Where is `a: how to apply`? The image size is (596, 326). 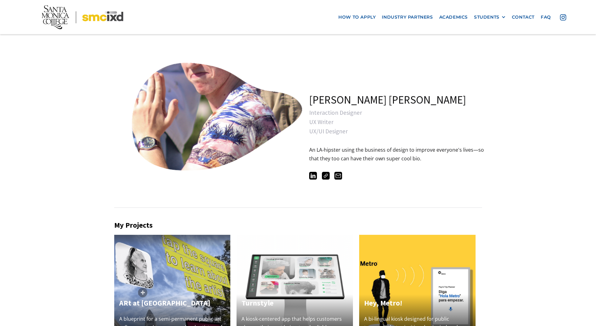 a: how to apply is located at coordinates (357, 17).